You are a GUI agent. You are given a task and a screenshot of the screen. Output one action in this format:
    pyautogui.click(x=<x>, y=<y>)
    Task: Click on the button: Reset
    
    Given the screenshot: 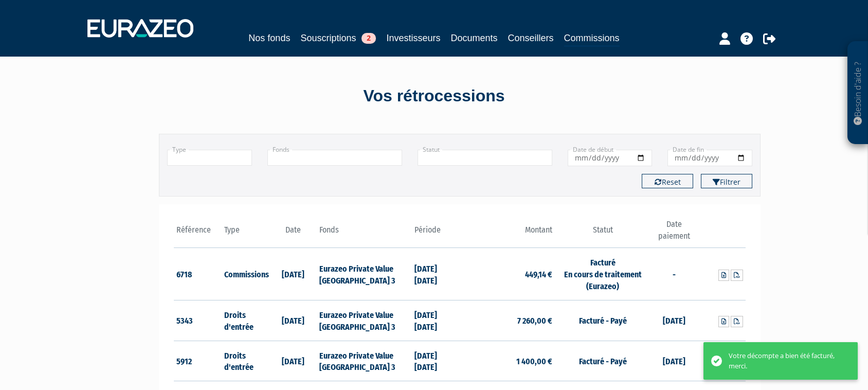 What is the action you would take?
    pyautogui.click(x=667, y=181)
    